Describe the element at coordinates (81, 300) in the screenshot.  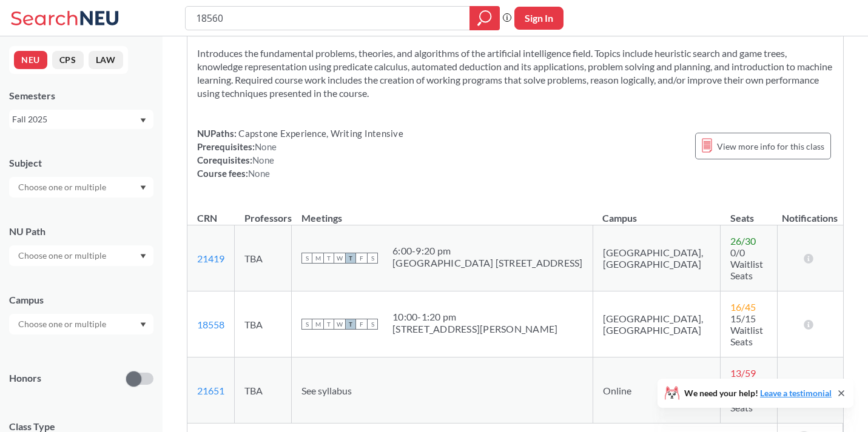
I see `div: Campus` at that location.